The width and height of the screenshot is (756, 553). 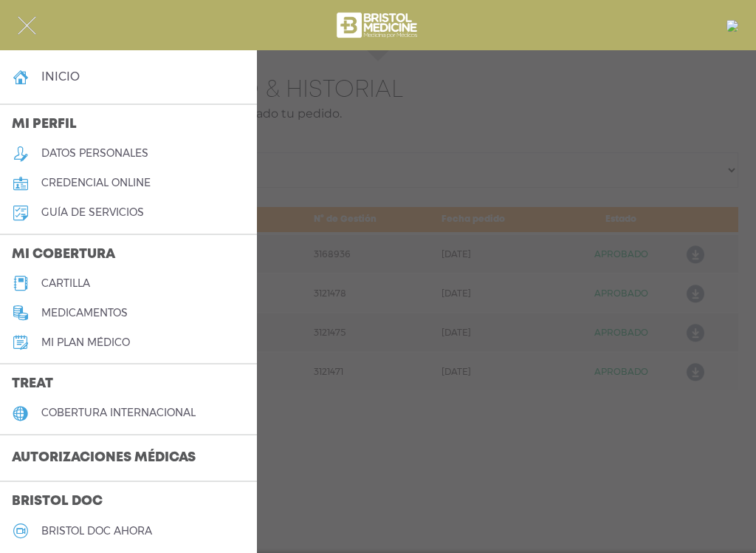 What do you see at coordinates (61, 76) in the screenshot?
I see `h4: inicio` at bounding box center [61, 76].